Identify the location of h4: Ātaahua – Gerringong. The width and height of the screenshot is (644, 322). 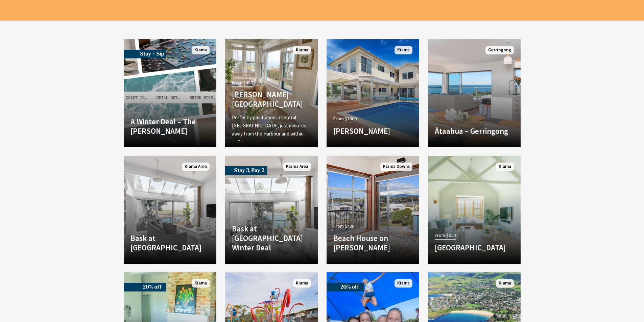
(474, 131).